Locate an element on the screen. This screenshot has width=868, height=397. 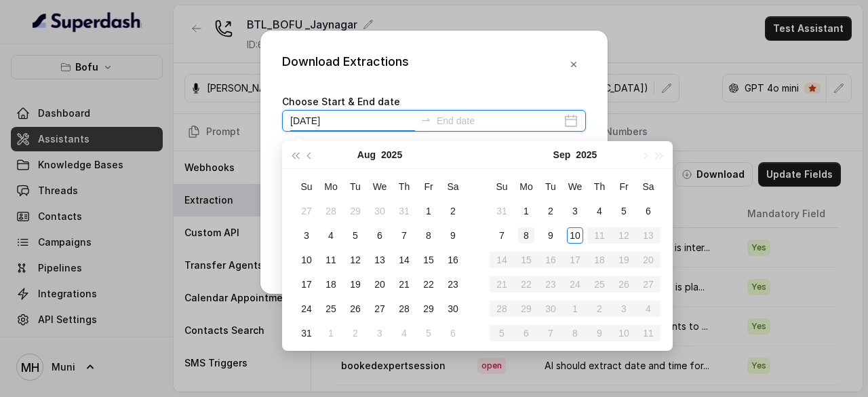
td: 2025-08-23 is located at coordinates (453, 285).